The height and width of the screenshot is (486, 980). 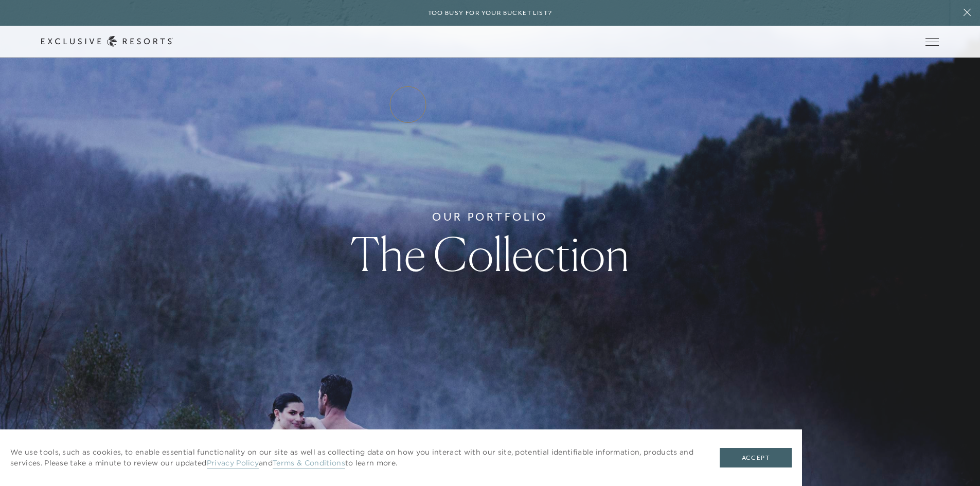 What do you see at coordinates (756, 457) in the screenshot?
I see `button: Accept` at bounding box center [756, 457].